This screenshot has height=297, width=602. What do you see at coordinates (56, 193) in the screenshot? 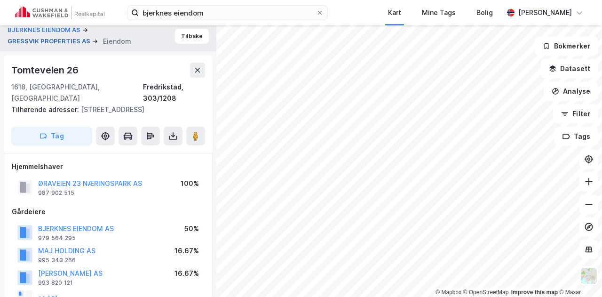
I see `div: 987 902 515` at bounding box center [56, 193].